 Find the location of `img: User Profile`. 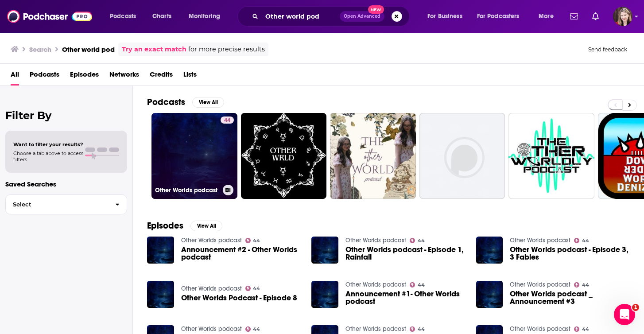

img: User Profile is located at coordinates (623, 16).